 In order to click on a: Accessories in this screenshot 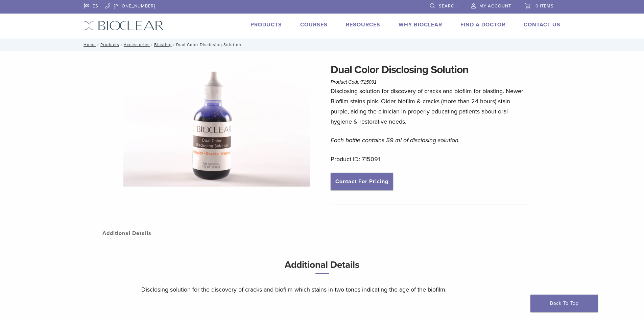, I will do `click(136, 45)`.